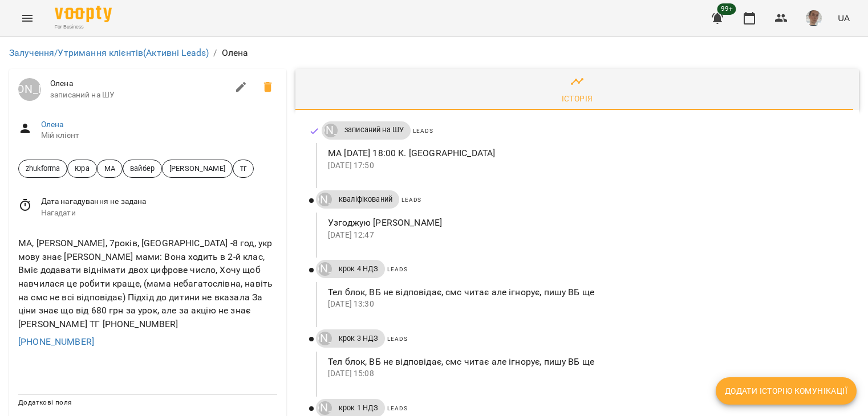 The height and width of the screenshot is (416, 868). I want to click on span: Додаткові поля, so click(45, 402).